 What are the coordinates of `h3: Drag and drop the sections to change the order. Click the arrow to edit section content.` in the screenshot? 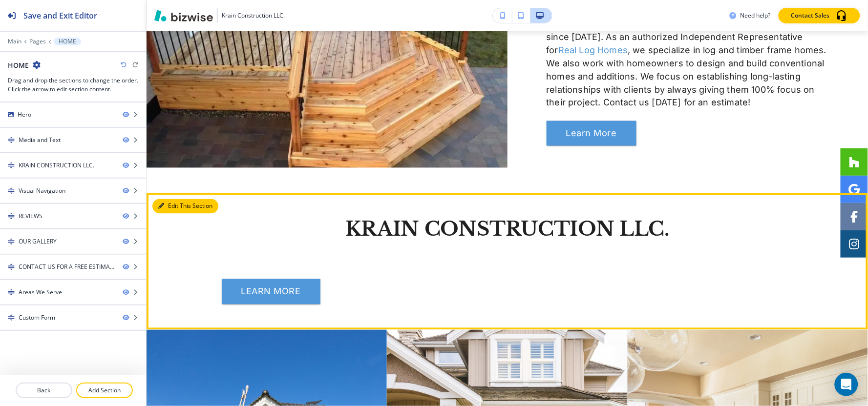 It's located at (73, 85).